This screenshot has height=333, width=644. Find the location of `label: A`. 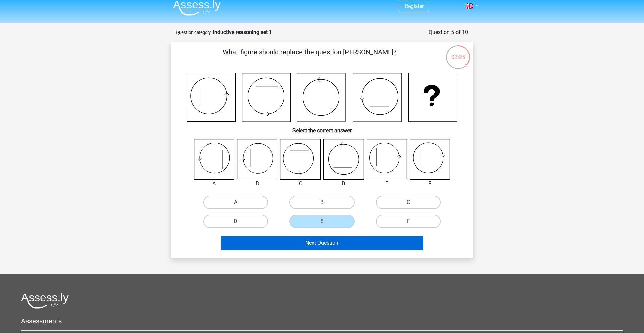

label: A is located at coordinates (236, 202).